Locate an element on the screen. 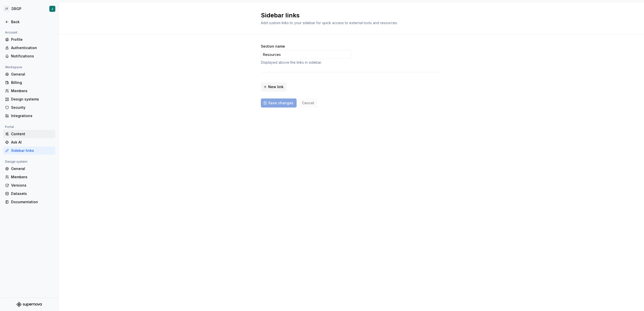 This screenshot has height=311, width=644. a: Billing is located at coordinates (29, 82).